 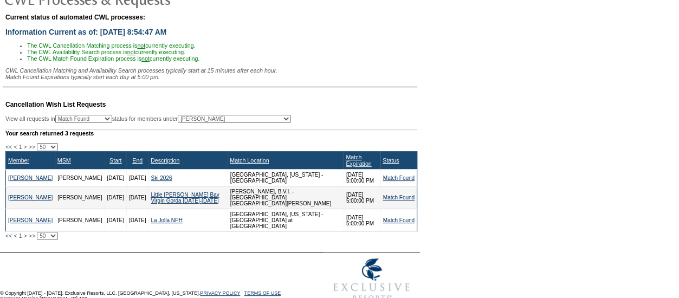 What do you see at coordinates (166, 220) in the screenshot?
I see `a: La Jolla NPH` at bounding box center [166, 220].